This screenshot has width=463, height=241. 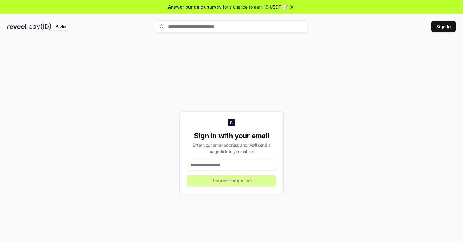 I want to click on img: pay_id, so click(x=40, y=26).